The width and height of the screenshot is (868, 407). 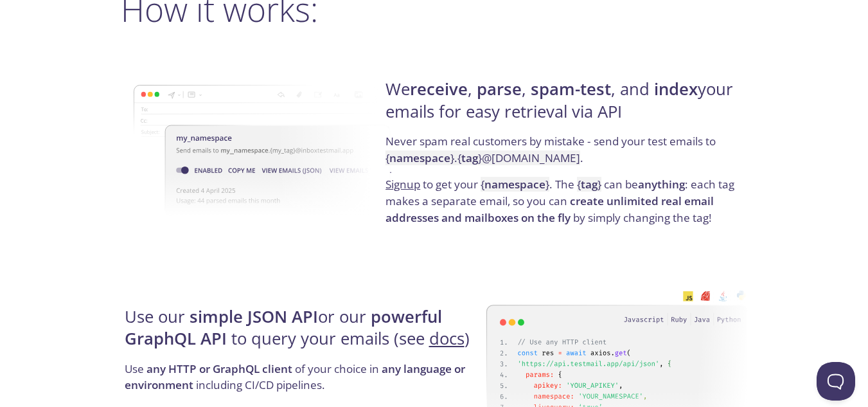 What do you see at coordinates (264, 150) in the screenshot?
I see `img: namespace-image` at bounding box center [264, 150].